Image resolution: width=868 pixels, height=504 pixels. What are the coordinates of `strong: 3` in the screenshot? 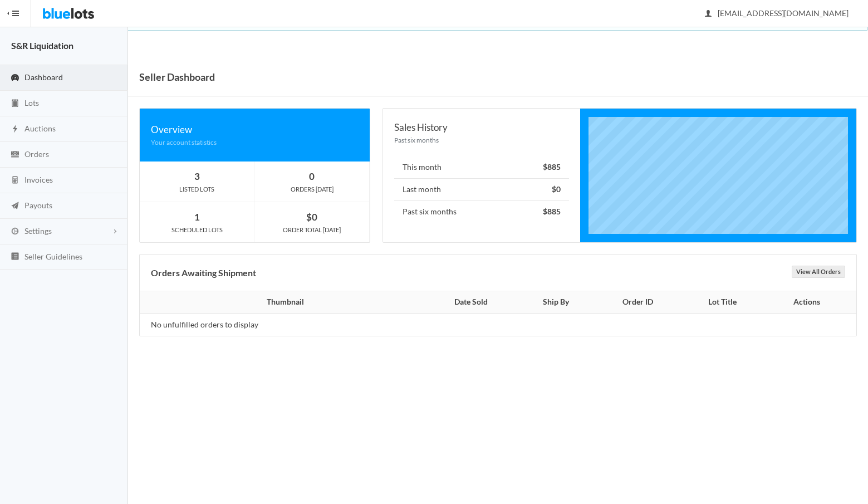 It's located at (197, 176).